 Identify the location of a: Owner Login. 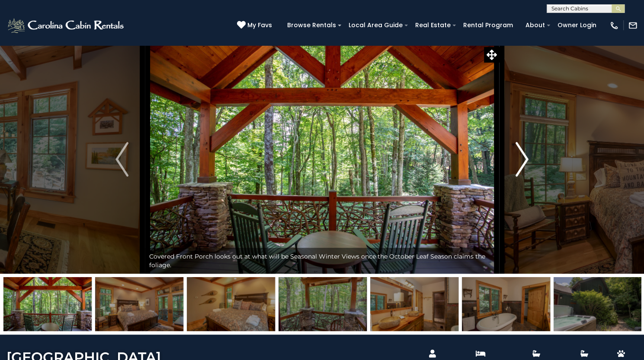
(577, 25).